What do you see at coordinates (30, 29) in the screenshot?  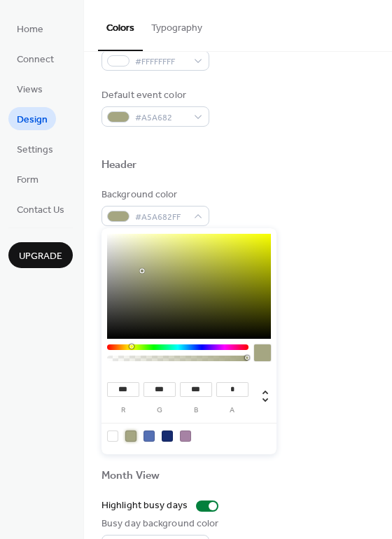 I see `span: Home` at bounding box center [30, 29].